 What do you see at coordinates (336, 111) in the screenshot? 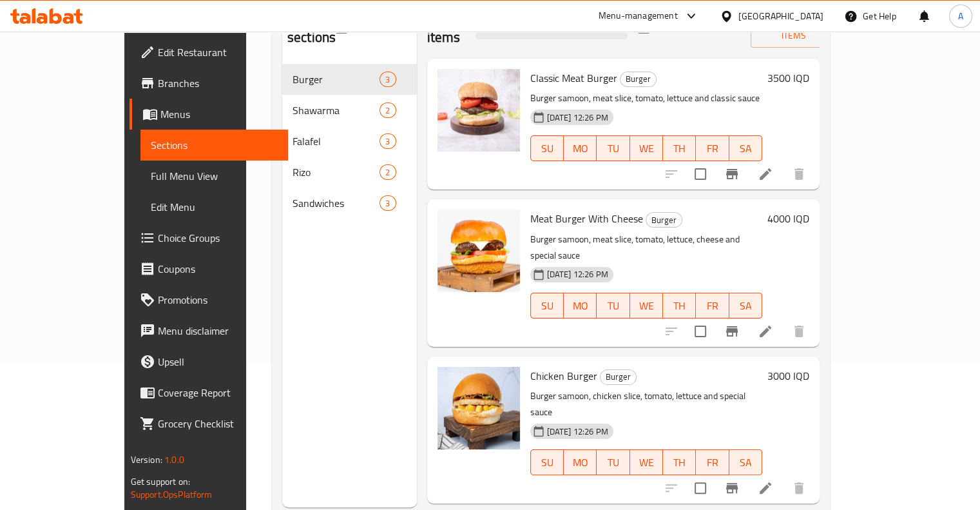
I see `div: Shawarma` at bounding box center [336, 111].